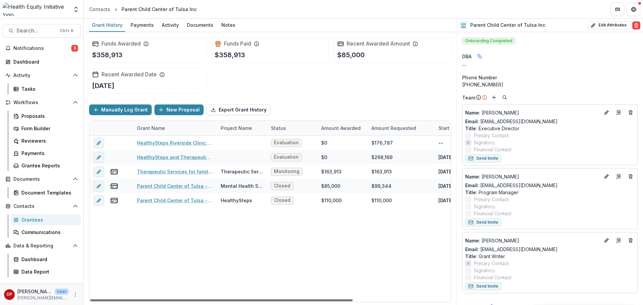 This screenshot has width=643, height=305. I want to click on button: Export Grant History, so click(238, 110).